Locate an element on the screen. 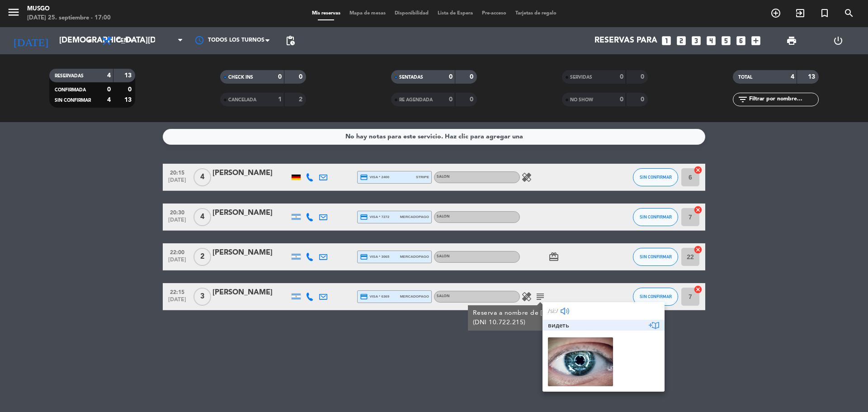 This screenshot has height=412, width=868. span: NO SHOW is located at coordinates (581, 100).